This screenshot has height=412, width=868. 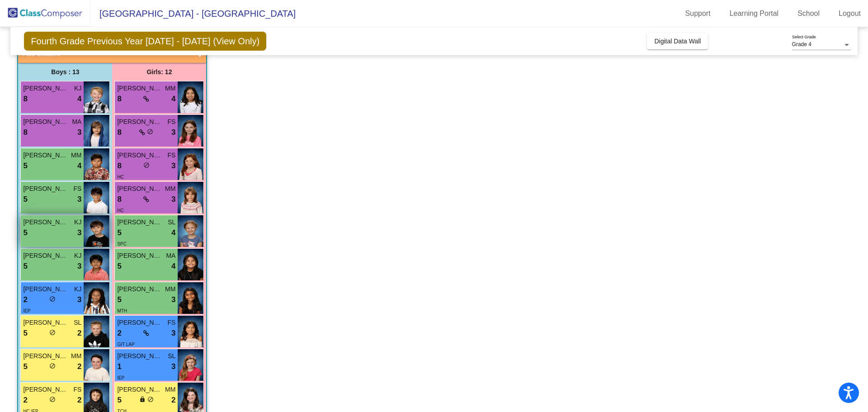 I want to click on span: GIT LAP, so click(x=126, y=344).